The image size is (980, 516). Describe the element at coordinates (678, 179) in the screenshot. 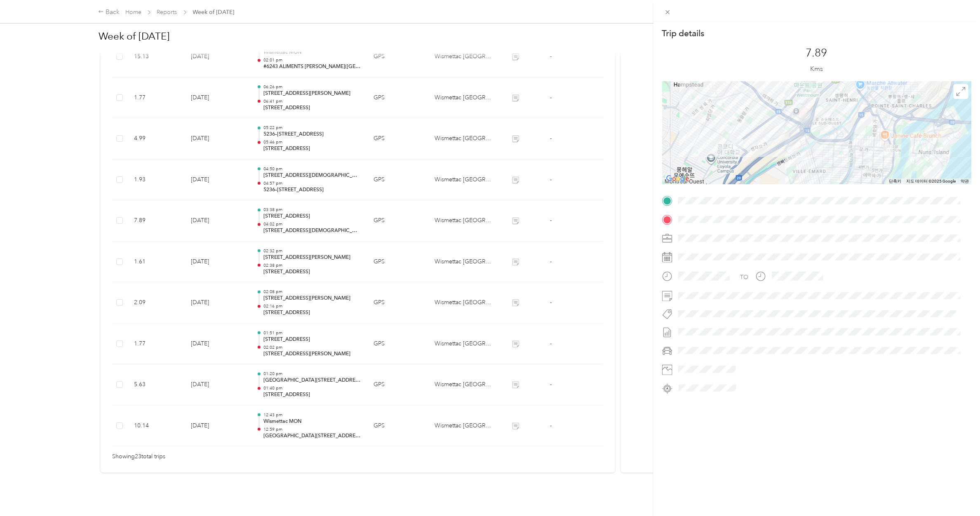

I see `img: Google` at that location.